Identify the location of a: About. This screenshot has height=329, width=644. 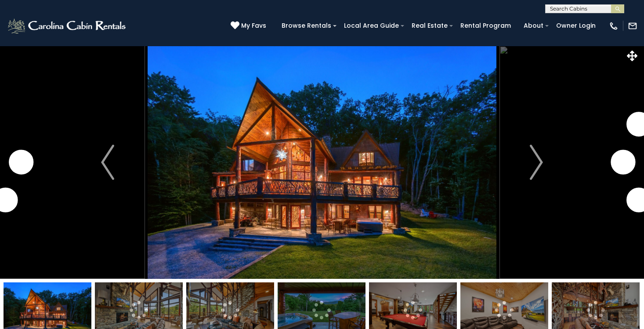
(533, 26).